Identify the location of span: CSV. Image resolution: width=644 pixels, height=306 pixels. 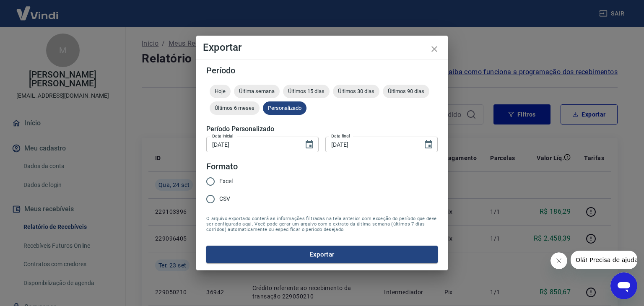
(225, 199).